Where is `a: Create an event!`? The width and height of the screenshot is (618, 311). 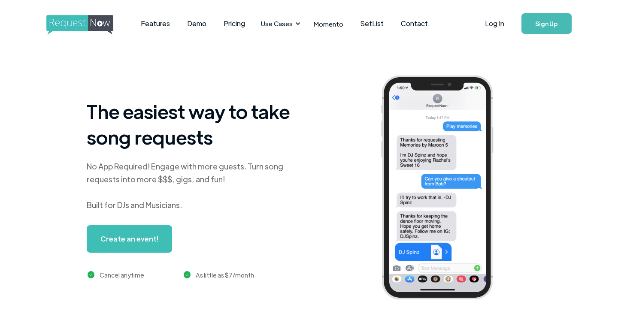
a: Create an event! is located at coordinates (129, 239).